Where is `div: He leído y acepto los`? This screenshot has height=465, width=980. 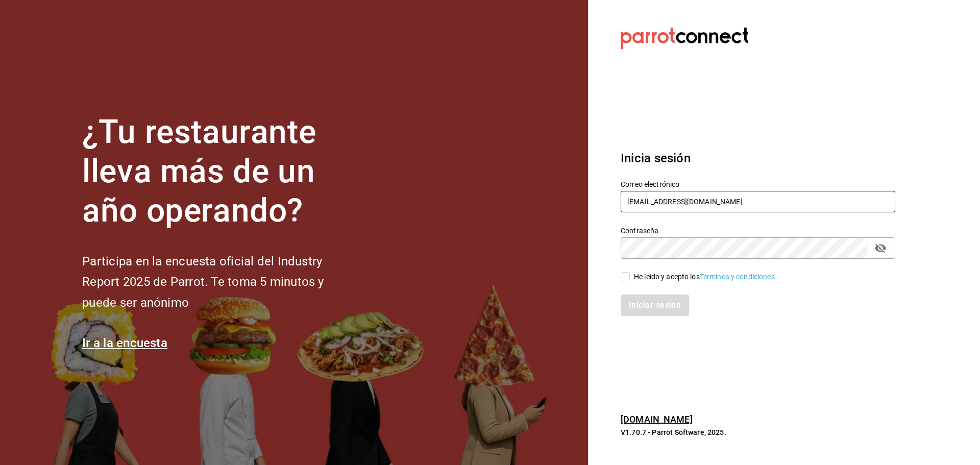 div: He leído y acepto los is located at coordinates (705, 277).